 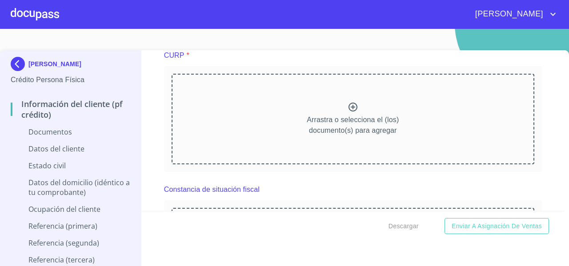 What do you see at coordinates (70, 226) in the screenshot?
I see `p: Referencia (primera)` at bounding box center [70, 226].